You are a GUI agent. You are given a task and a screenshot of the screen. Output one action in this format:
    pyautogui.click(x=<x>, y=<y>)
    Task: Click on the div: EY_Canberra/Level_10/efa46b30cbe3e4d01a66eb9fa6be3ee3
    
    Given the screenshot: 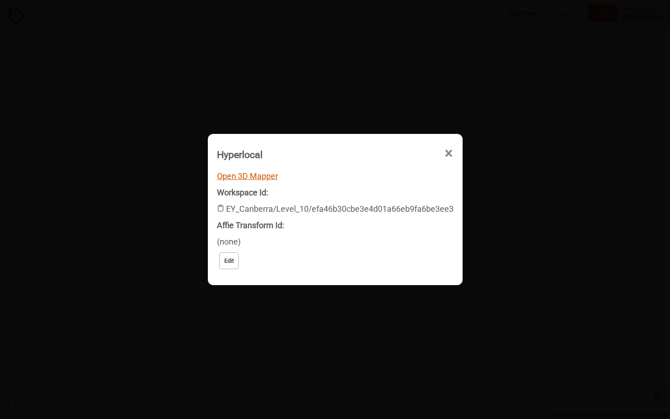 What is the action you would take?
    pyautogui.click(x=335, y=201)
    